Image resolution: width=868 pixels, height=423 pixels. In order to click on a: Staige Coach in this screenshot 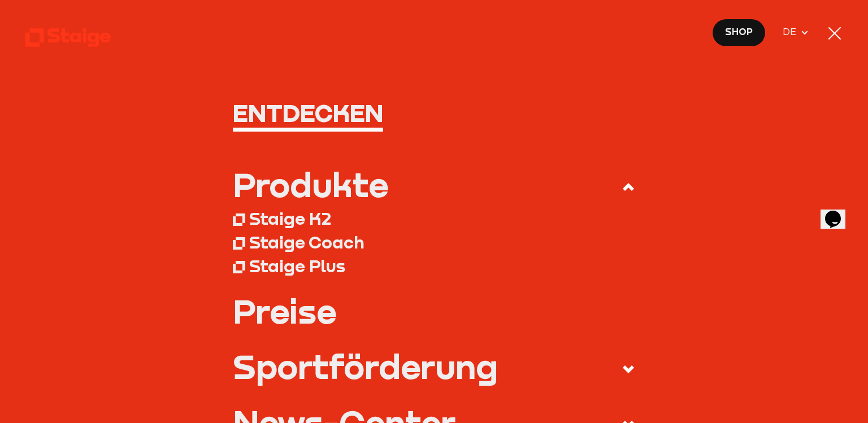, I will do `click(434, 242)`.